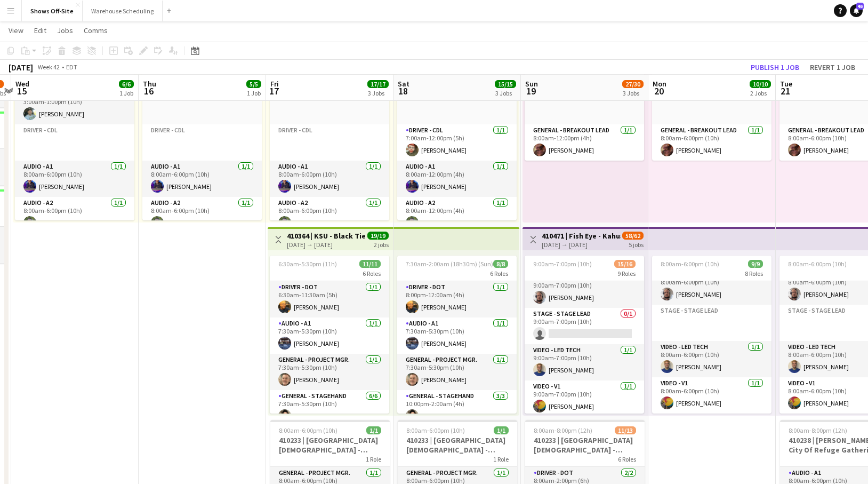 The height and width of the screenshot is (484, 868). What do you see at coordinates (756, 264) in the screenshot?
I see `span: 9/9` at bounding box center [756, 264].